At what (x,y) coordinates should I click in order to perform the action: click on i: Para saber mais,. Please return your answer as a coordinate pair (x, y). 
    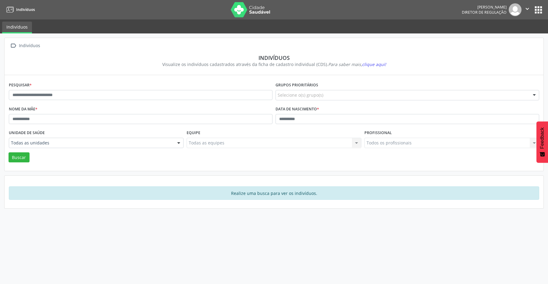
    Looking at the image, I should click on (357, 64).